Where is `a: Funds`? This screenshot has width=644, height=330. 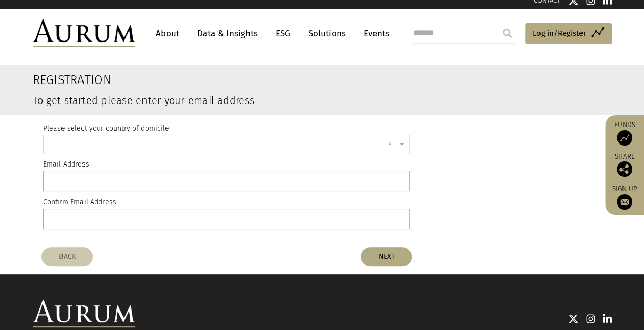 a: Funds is located at coordinates (624, 133).